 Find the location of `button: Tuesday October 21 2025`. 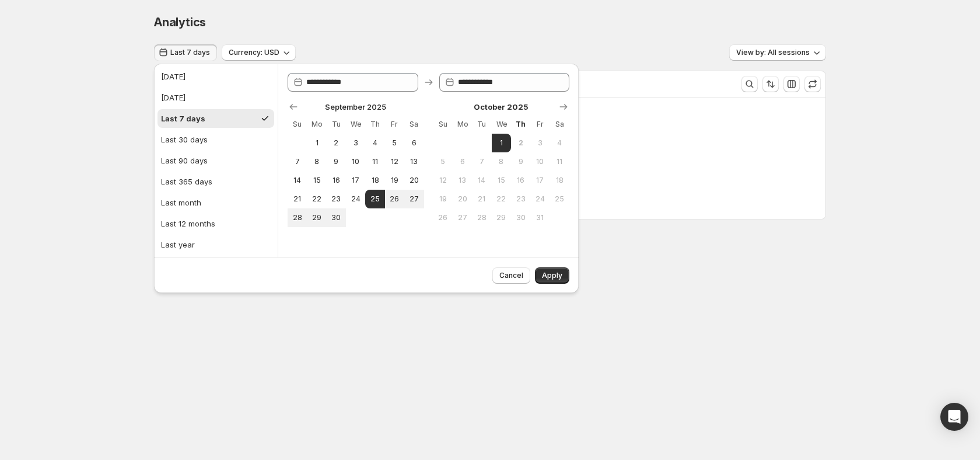

button: Tuesday October 21 2025 is located at coordinates (482, 199).